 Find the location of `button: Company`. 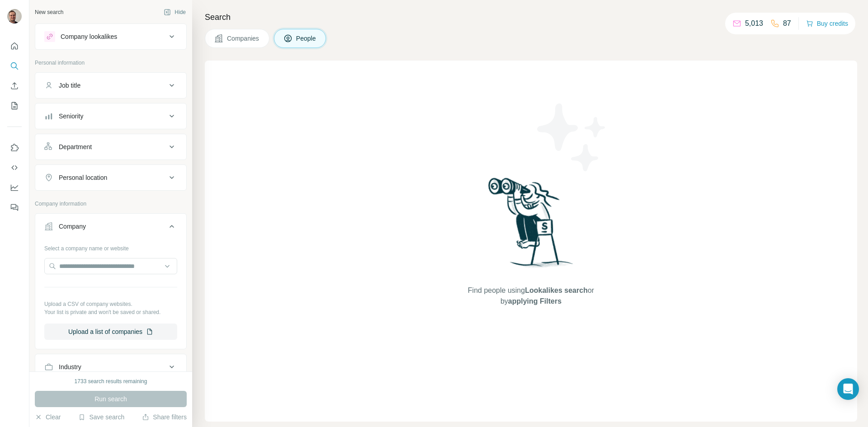

button: Company is located at coordinates (111, 228).